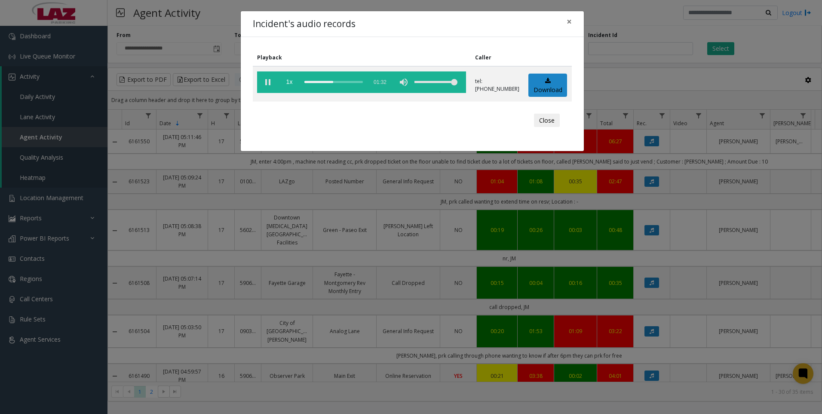  I want to click on h4: Incident's audio records, so click(304, 24).